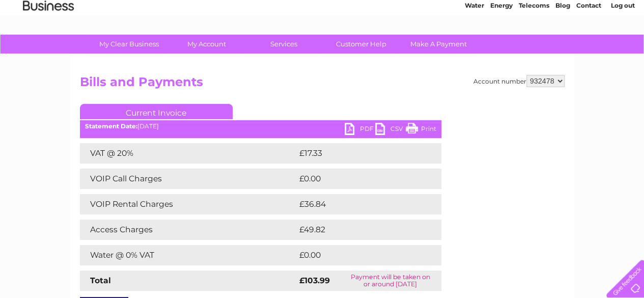  Describe the element at coordinates (474, 47) in the screenshot. I see `a: Water` at that location.